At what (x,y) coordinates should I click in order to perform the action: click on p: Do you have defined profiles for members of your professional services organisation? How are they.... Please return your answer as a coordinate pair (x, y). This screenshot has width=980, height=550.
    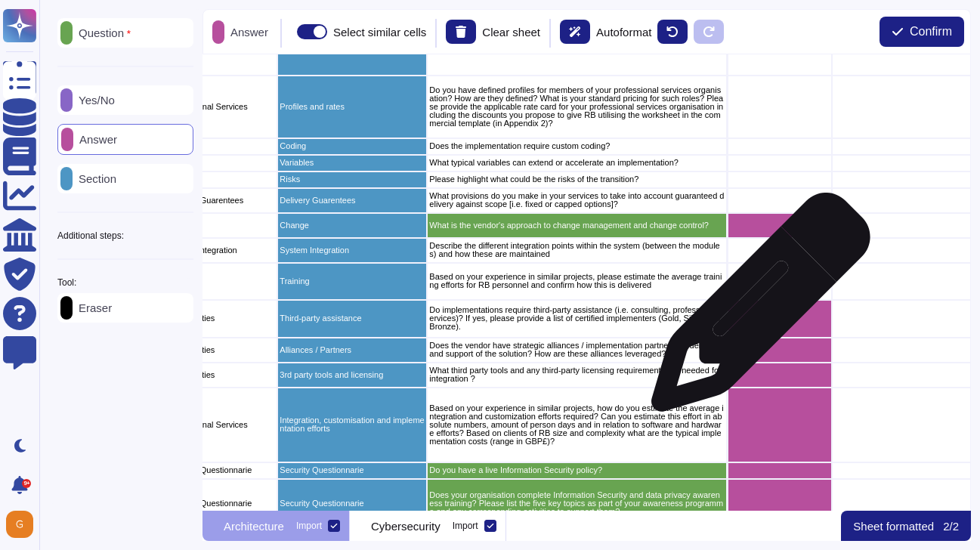
    Looking at the image, I should click on (577, 107).